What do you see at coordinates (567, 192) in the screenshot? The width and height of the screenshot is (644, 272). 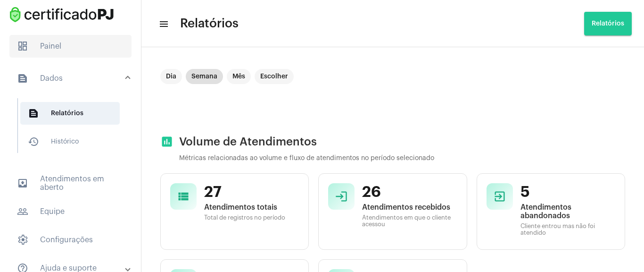 I see `span: 5` at bounding box center [567, 192].